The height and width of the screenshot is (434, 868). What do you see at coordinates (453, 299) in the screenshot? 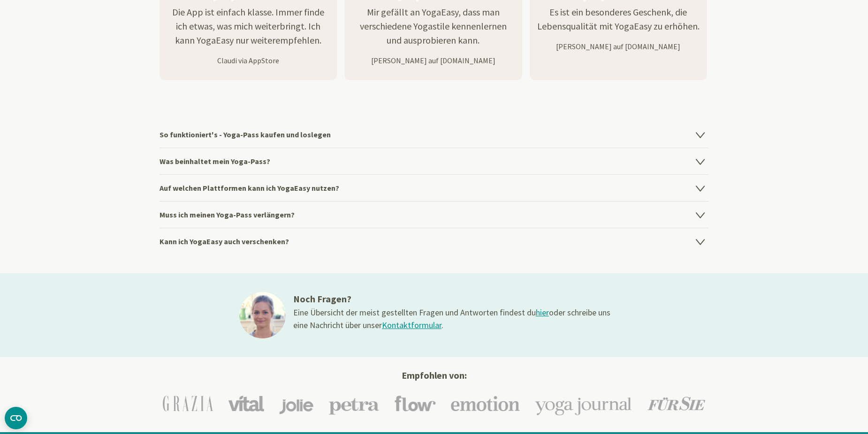
I see `h3: Noch Fragen?` at bounding box center [453, 299].